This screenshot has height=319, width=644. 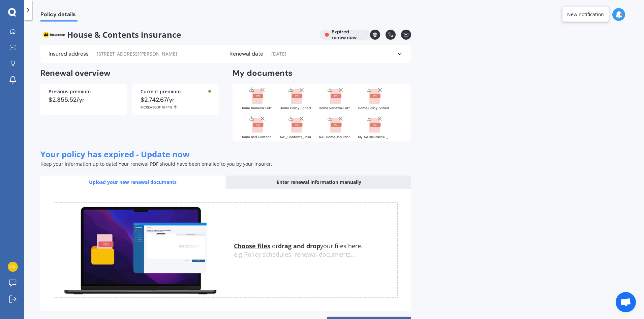 I want to click on span: Your policy has expired - Update now, so click(x=115, y=154).